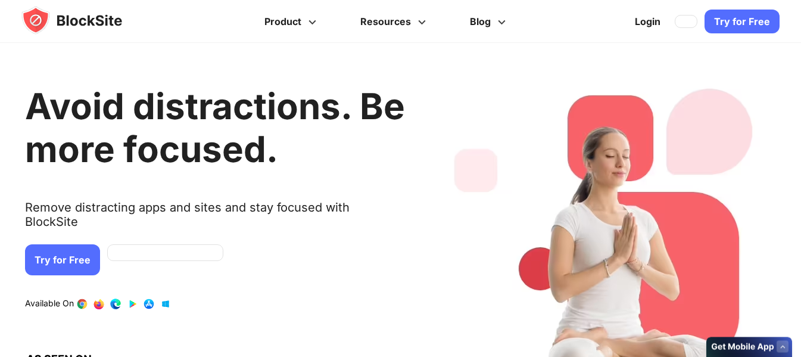  Describe the element at coordinates (49, 304) in the screenshot. I see `text: Available On` at that location.